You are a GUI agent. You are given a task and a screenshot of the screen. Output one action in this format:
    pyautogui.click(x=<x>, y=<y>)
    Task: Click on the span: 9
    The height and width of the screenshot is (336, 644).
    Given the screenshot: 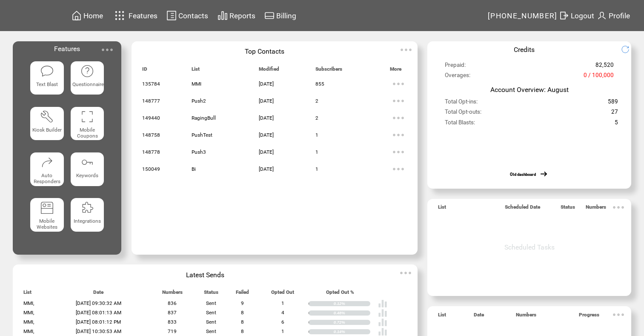 What is the action you would take?
    pyautogui.click(x=242, y=303)
    